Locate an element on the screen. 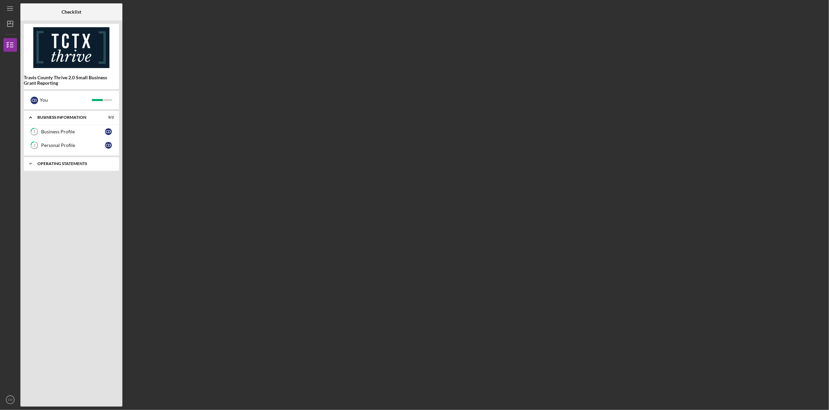 This screenshot has height=410, width=829. tspan: 2 is located at coordinates (34, 145).